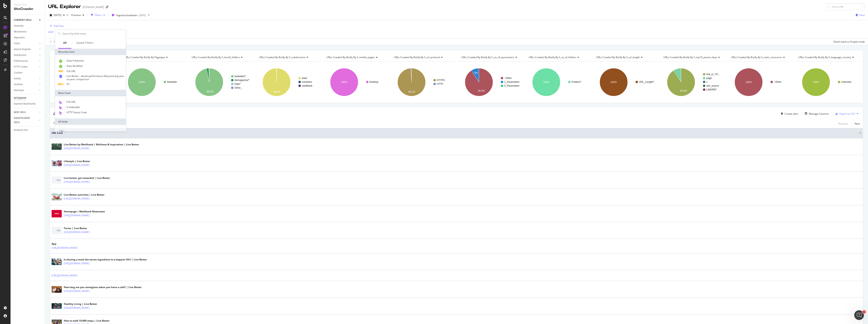 This screenshot has width=868, height=324. Describe the element at coordinates (26, 44) in the screenshot. I see `a: Visits` at that location.